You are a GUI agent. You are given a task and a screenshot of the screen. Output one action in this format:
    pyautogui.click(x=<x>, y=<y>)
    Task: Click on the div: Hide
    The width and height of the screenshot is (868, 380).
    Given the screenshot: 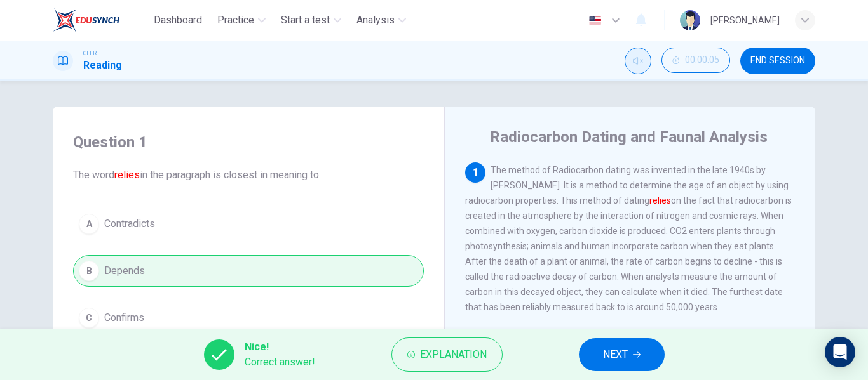 What is the action you would take?
    pyautogui.click(x=696, y=61)
    